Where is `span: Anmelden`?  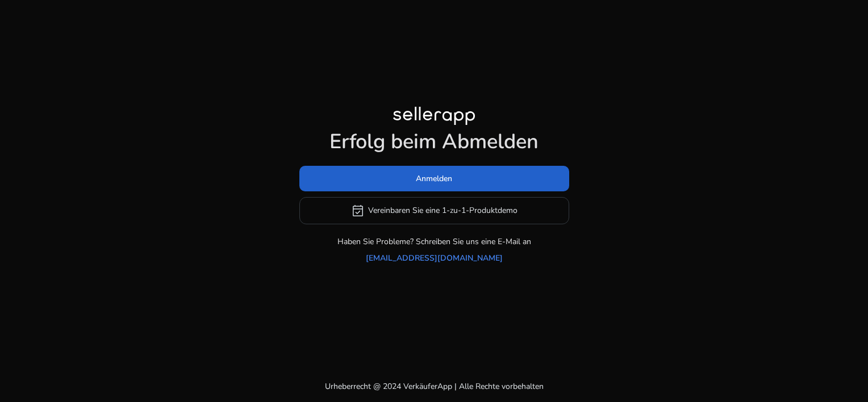 span: Anmelden is located at coordinates (434, 178).